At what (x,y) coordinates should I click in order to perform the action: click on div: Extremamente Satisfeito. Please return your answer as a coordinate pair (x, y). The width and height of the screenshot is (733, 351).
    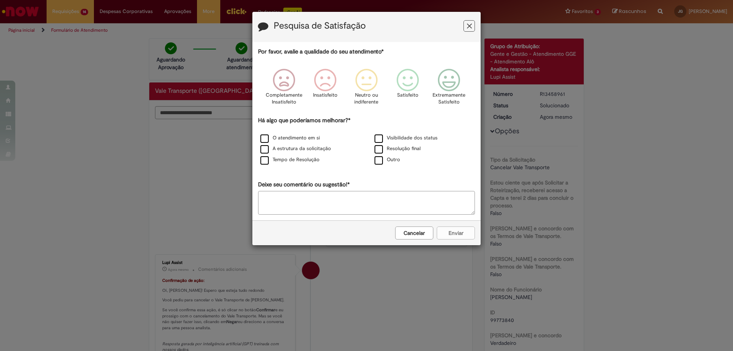
    Looking at the image, I should click on (449, 89).